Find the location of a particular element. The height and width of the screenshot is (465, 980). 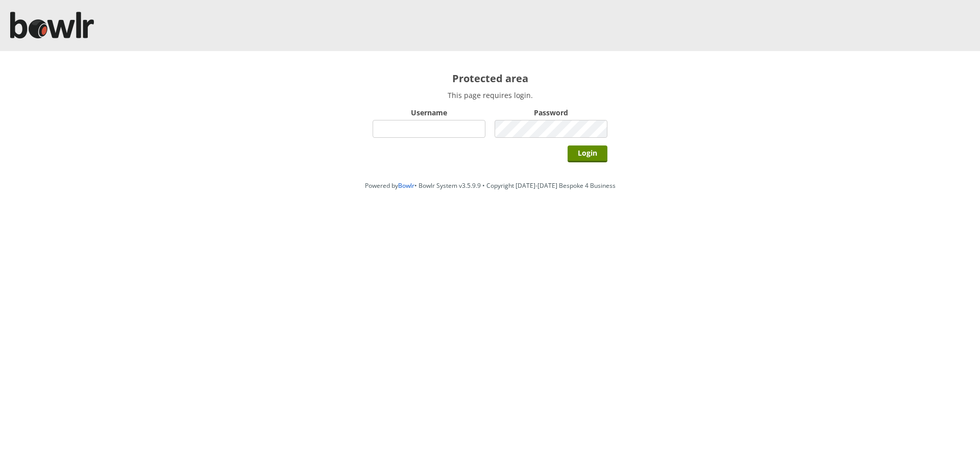

label: Username is located at coordinates (428, 113).